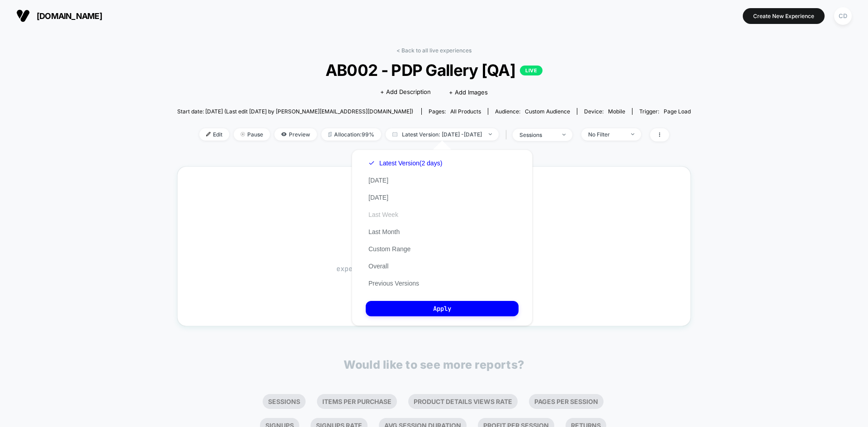 The height and width of the screenshot is (427, 868). Describe the element at coordinates (463, 401) in the screenshot. I see `li: Product Details Views Rate` at that location.